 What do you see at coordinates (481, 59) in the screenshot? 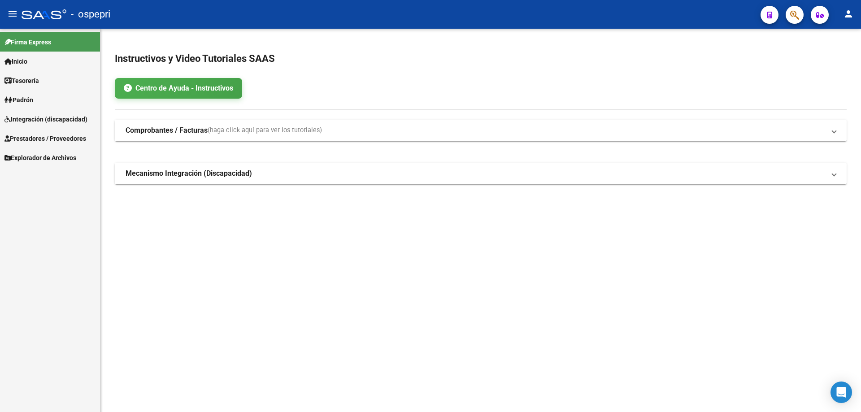
I see `h2: Instructivos y Video Tutoriales SAAS` at bounding box center [481, 59].